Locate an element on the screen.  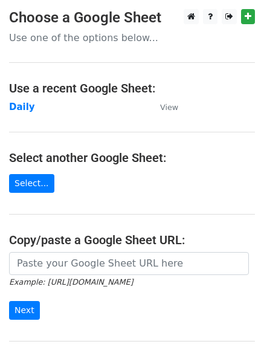
h4: Select another Google Sheet: is located at coordinates (132, 158).